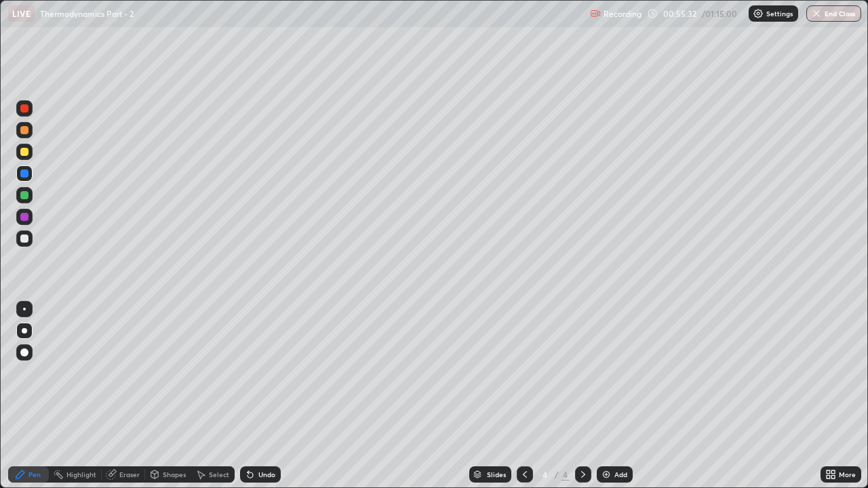  What do you see at coordinates (175, 474) in the screenshot?
I see `div: Shapes` at bounding box center [175, 474].